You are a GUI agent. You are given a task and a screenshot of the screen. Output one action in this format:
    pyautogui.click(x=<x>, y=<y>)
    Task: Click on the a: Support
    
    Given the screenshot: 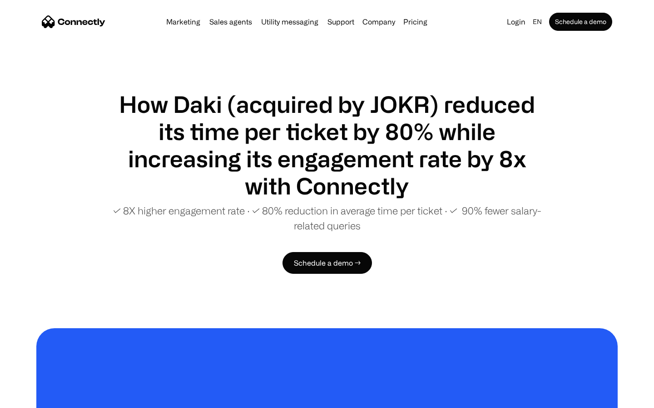 What is the action you would take?
    pyautogui.click(x=340, y=22)
    